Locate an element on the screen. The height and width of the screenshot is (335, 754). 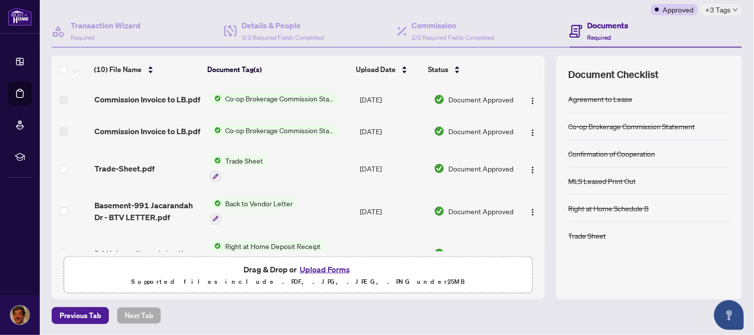
span: Previous Tab is located at coordinates (80, 316).